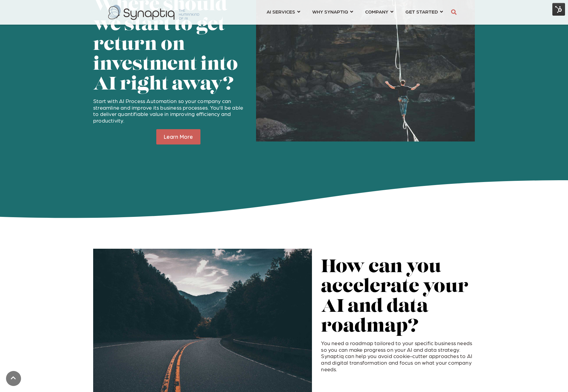  I want to click on span: GET STARTED, so click(422, 12).